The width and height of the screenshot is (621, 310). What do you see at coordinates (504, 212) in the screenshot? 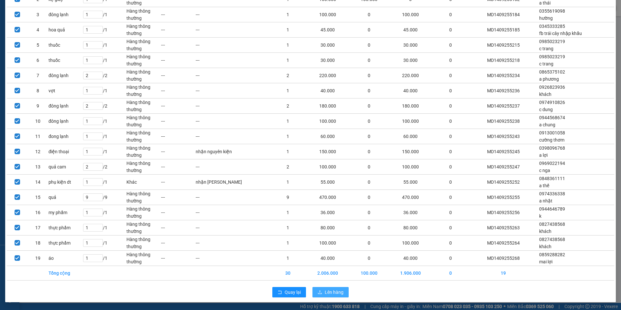
I see `td: MD1409255256` at bounding box center [504, 212].